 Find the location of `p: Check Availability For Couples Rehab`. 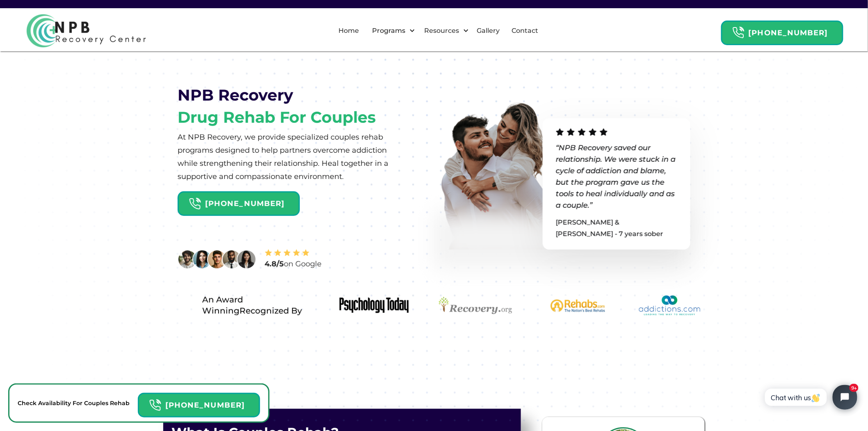

p: Check Availability For Couples Rehab is located at coordinates (74, 403).